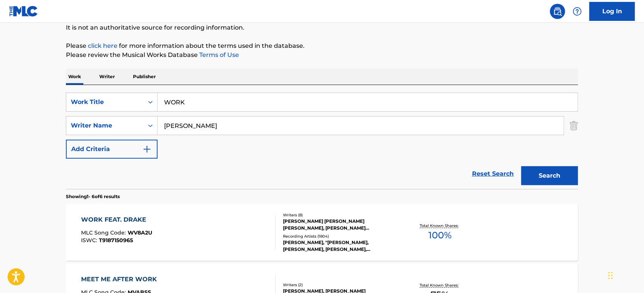  I want to click on a: Terms of Use, so click(218, 54).